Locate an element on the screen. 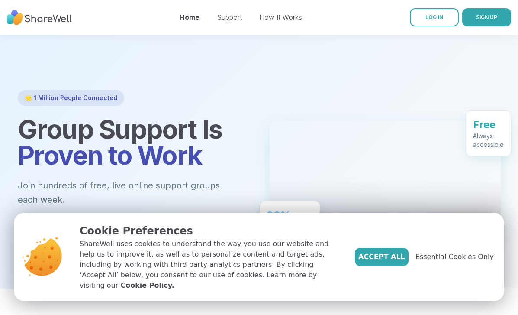 Image resolution: width=518 pixels, height=315 pixels. button: Accept All is located at coordinates (382, 257).